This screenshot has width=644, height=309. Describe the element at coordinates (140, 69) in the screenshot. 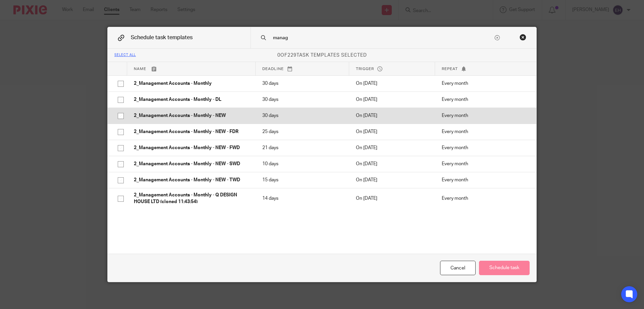

I see `span: Name` at that location.